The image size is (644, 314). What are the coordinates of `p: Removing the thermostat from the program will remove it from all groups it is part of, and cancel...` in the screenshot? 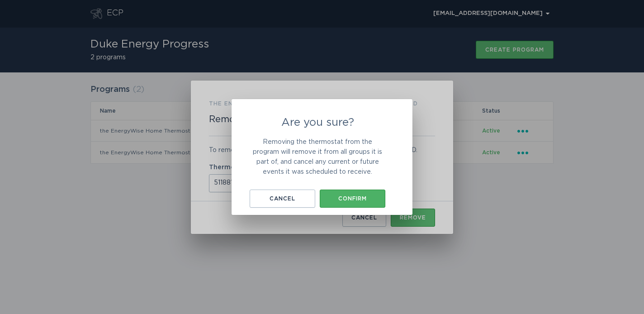 It's located at (317, 157).